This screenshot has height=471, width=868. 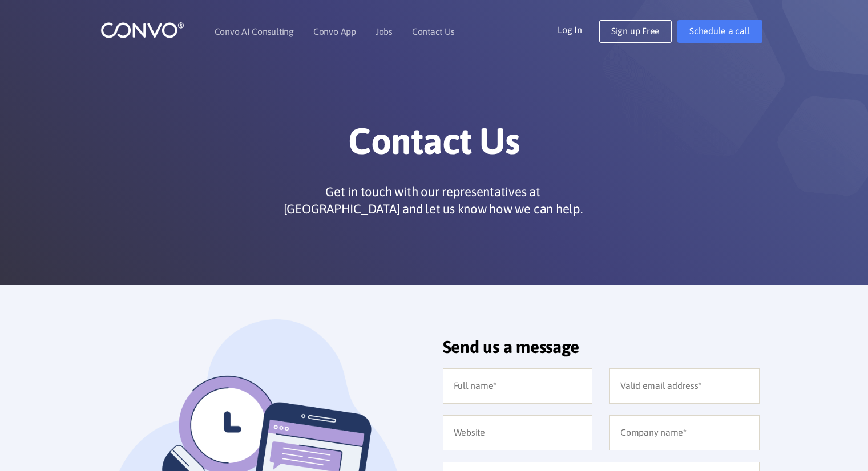 What do you see at coordinates (433, 31) in the screenshot?
I see `a: Contact Us` at bounding box center [433, 31].